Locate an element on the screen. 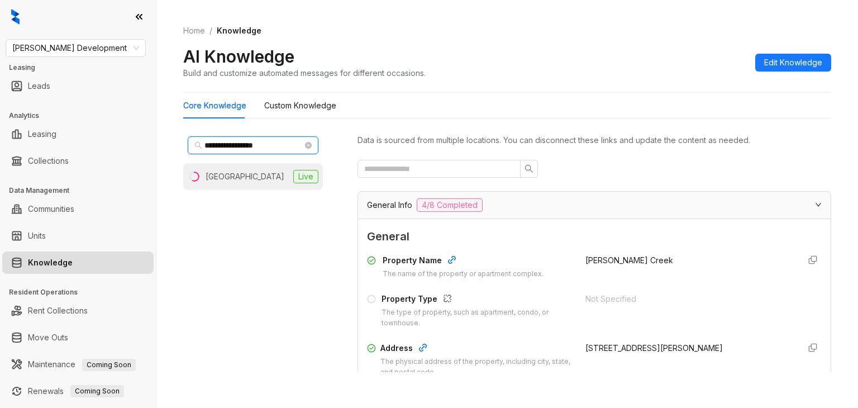 This screenshot has height=408, width=858. div: Property Type is located at coordinates (477, 300).